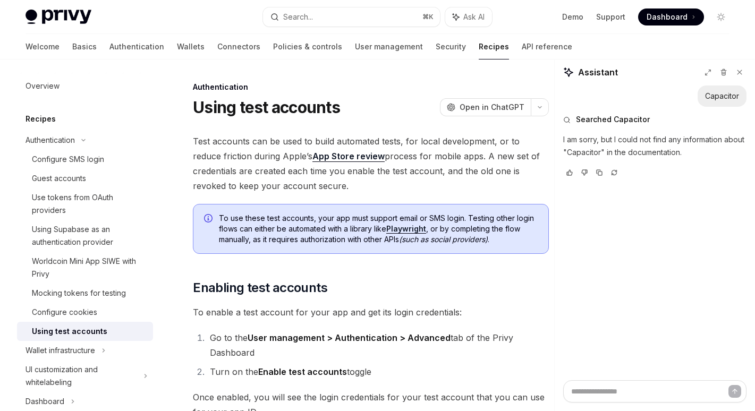 The width and height of the screenshot is (755, 411). Describe the element at coordinates (85, 179) in the screenshot. I see `a: Guest accounts` at that location.